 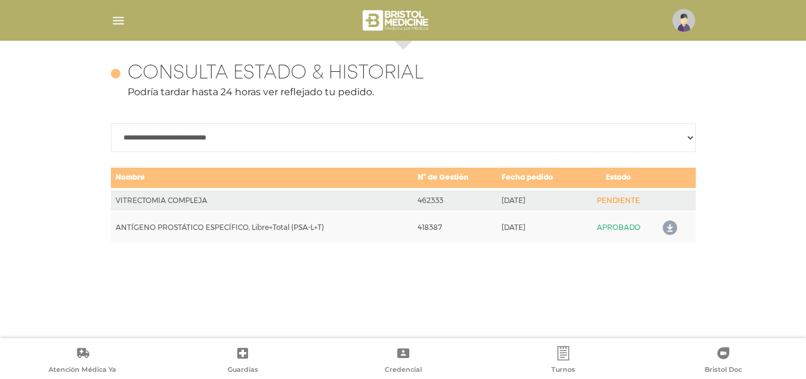 I want to click on span: Turnos, so click(x=564, y=371).